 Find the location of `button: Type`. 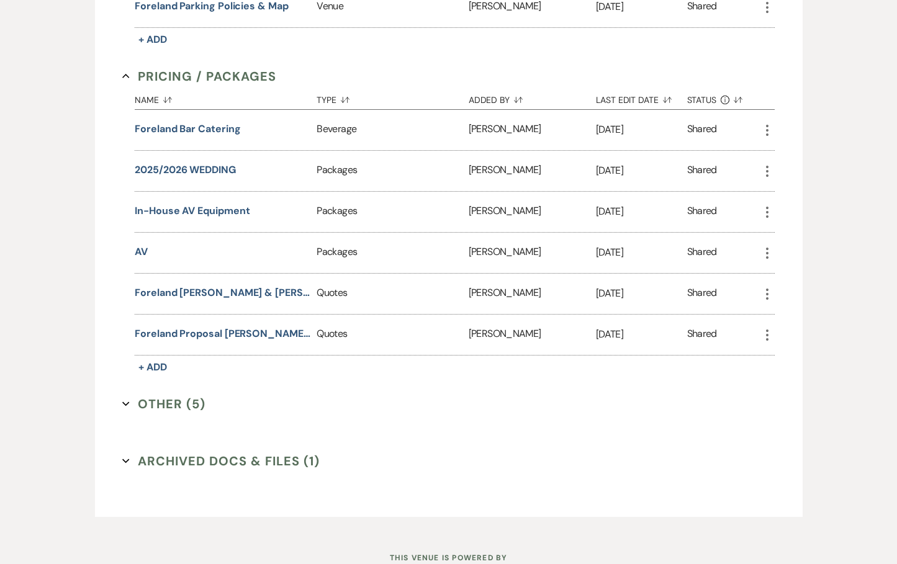

button: Type is located at coordinates (392, 97).